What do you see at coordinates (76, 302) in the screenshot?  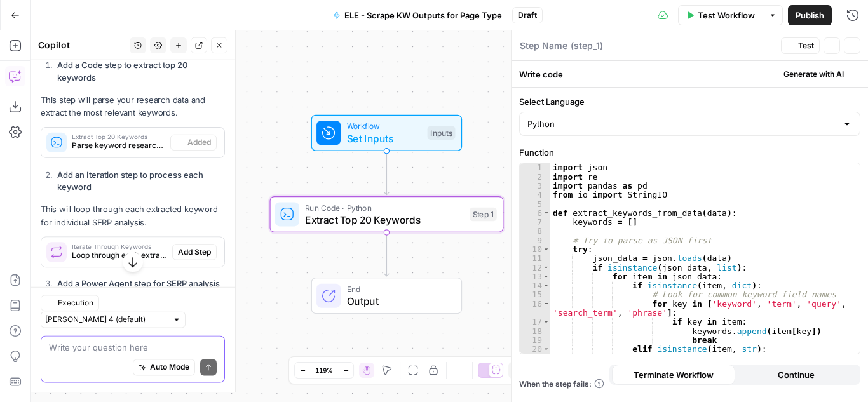 I see `span: Execution` at bounding box center [76, 302].